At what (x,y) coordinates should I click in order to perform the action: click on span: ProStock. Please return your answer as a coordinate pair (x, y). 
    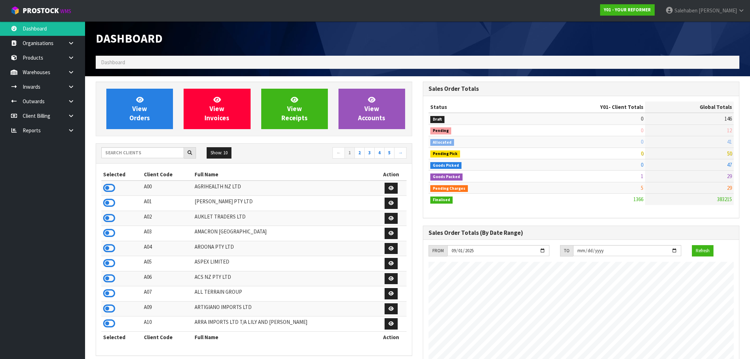
    Looking at the image, I should click on (41, 11).